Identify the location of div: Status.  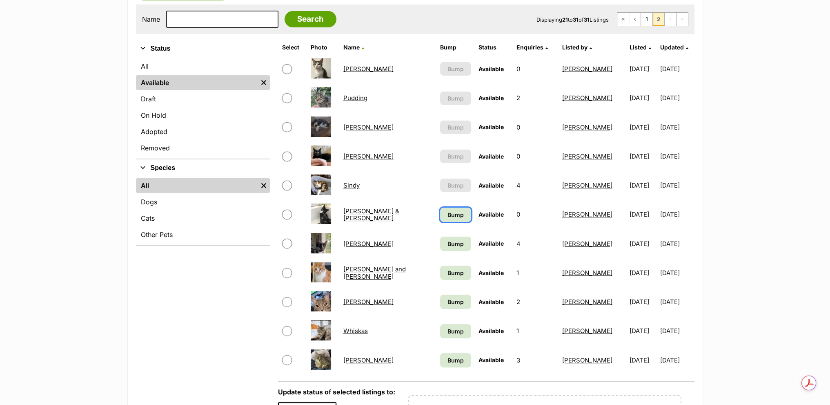
(203, 108).